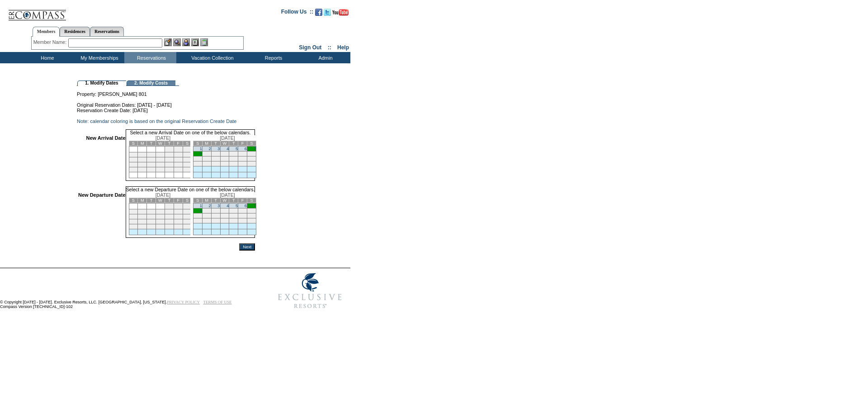 The height and width of the screenshot is (412, 868). I want to click on td: New Arrival Date, so click(101, 158).